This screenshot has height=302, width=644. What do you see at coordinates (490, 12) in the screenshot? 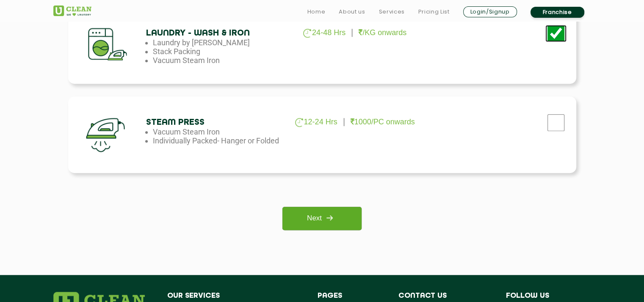
I see `a: Login/Signup` at bounding box center [490, 12].